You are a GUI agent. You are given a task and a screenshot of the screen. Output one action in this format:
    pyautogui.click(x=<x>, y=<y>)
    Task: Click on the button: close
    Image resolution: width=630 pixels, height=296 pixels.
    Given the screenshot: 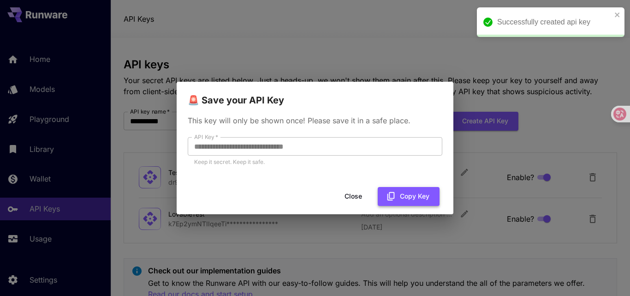 What is the action you would take?
    pyautogui.click(x=617, y=15)
    